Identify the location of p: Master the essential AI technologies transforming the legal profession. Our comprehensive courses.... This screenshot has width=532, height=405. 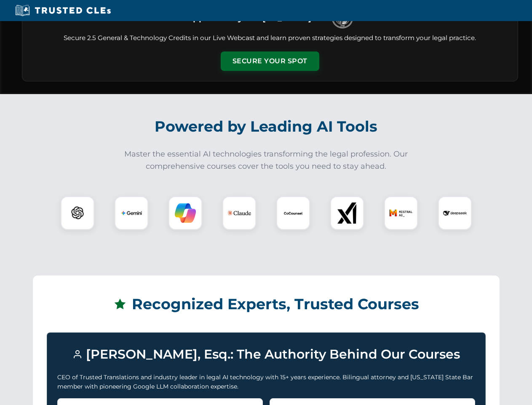
(266, 160).